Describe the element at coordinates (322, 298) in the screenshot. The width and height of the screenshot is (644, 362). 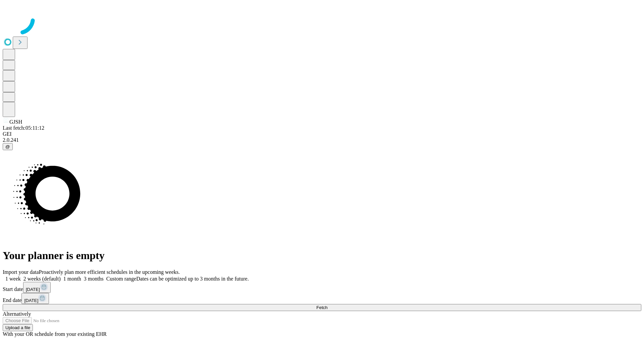
I see `div: End date` at that location.